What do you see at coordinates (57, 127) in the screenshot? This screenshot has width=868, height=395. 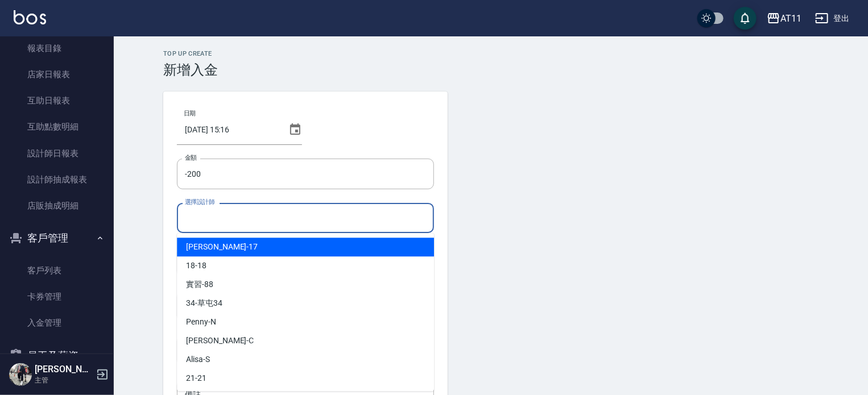 I see `a: 互助點數明細` at bounding box center [57, 127].